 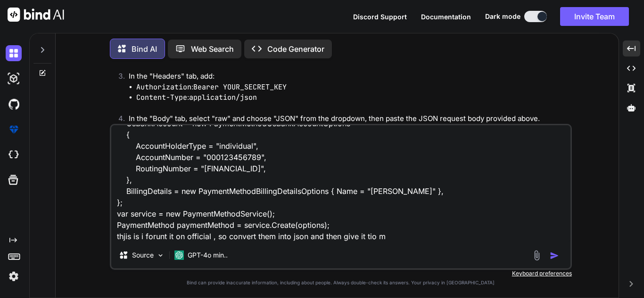 What do you see at coordinates (13, 155) in the screenshot?
I see `img: cloudideIcon` at bounding box center [13, 155].